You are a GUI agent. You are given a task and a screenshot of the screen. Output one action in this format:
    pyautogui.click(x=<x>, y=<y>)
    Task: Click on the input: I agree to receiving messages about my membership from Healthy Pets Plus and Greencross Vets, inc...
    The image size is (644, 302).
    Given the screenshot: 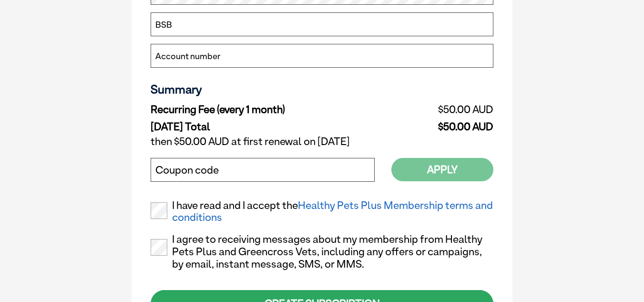 What is the action you would take?
    pyautogui.click(x=158, y=247)
    